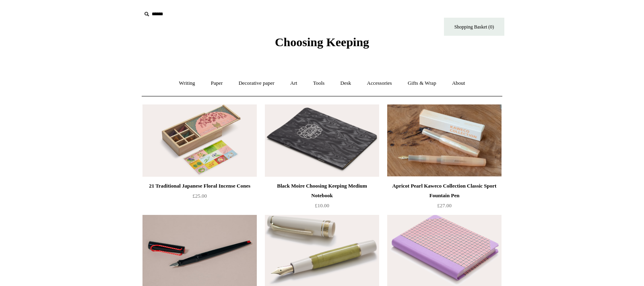 This screenshot has height=286, width=644. Describe the element at coordinates (322, 198) in the screenshot. I see `a: Black Moire Choosing Keeping Medium Notebook £10.00` at that location.